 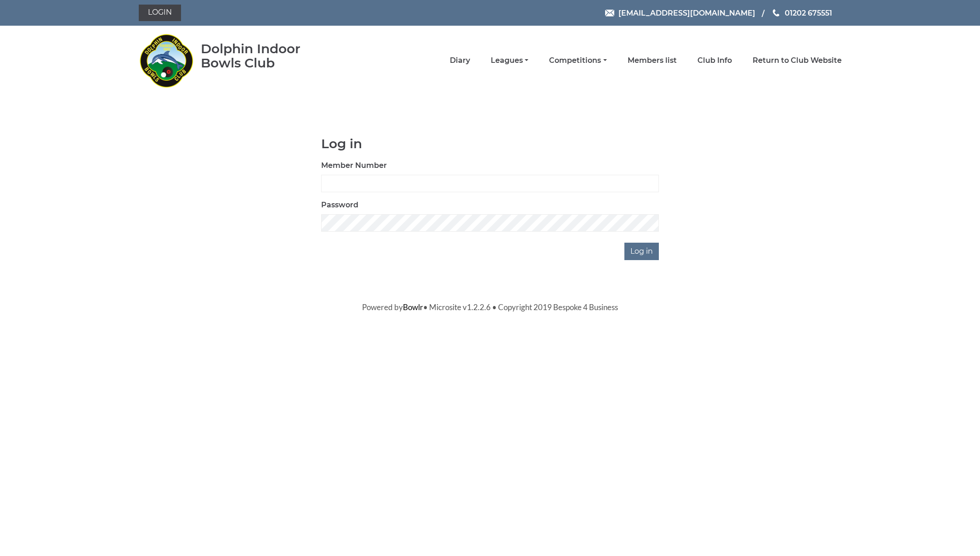 I want to click on img: Email, so click(x=610, y=13).